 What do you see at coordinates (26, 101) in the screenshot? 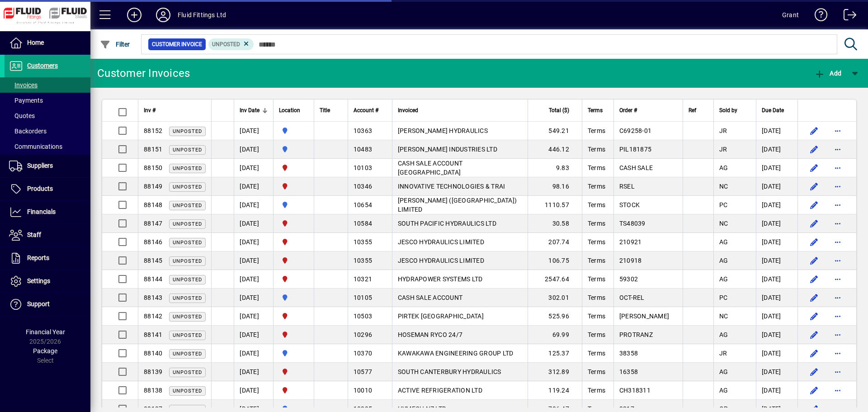
I see `span: Payments` at bounding box center [26, 101].